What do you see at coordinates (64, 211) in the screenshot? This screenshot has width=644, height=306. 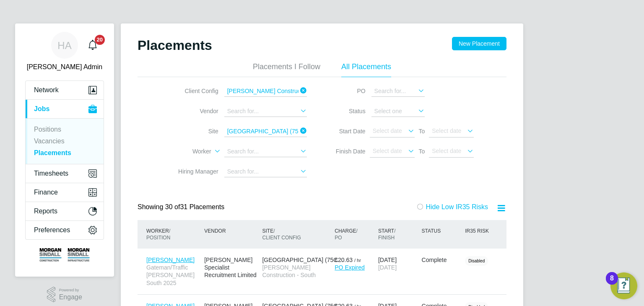 I see `button: Reports` at bounding box center [64, 211].